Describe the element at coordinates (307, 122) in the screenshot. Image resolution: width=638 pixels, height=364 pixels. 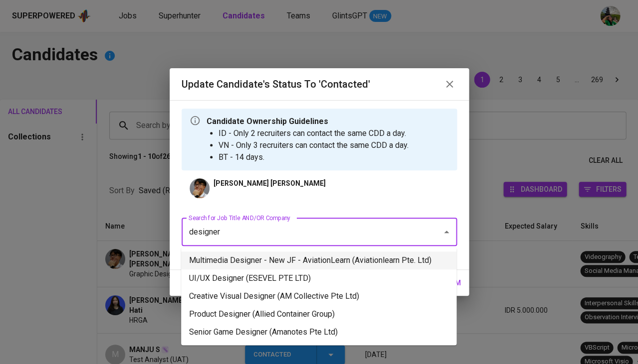
I see `p: Candidate Ownership Guidelines` at that location.